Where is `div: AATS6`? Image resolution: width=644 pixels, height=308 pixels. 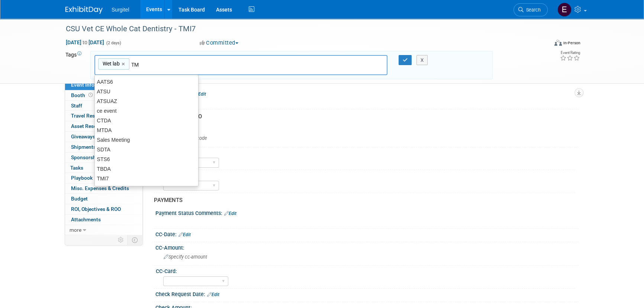
div: AATS6 is located at coordinates (146, 82).